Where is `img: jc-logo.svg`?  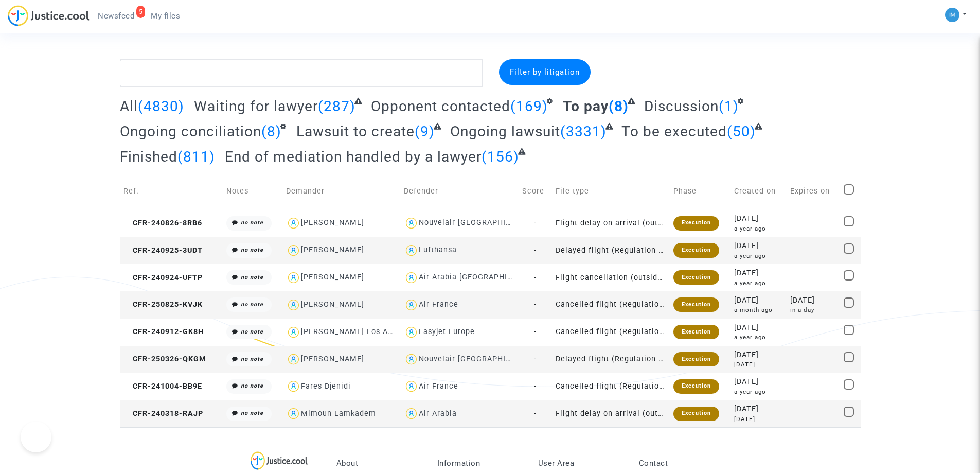 img: jc-logo.svg is located at coordinates (49, 15).